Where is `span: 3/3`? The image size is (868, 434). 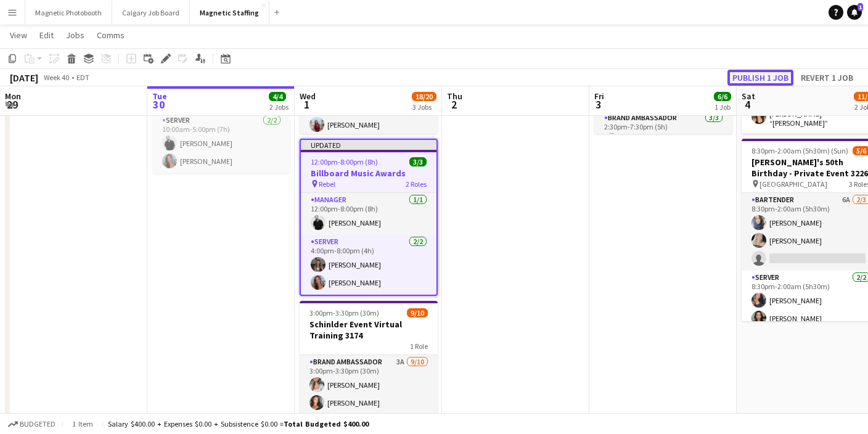 span: 3/3 is located at coordinates (418, 161).